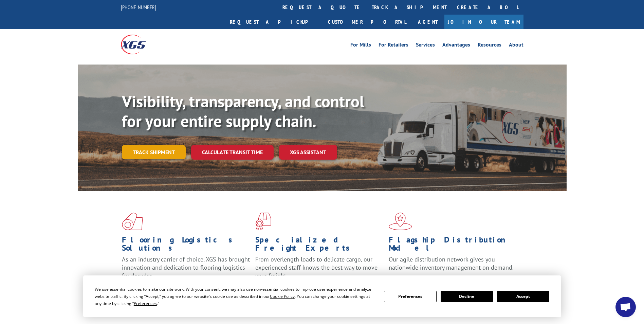 This screenshot has width=644, height=324. Describe the element at coordinates (451, 263) in the screenshot. I see `span: Our agile distribution network gives you nationwide inventory management on demand.` at that location.